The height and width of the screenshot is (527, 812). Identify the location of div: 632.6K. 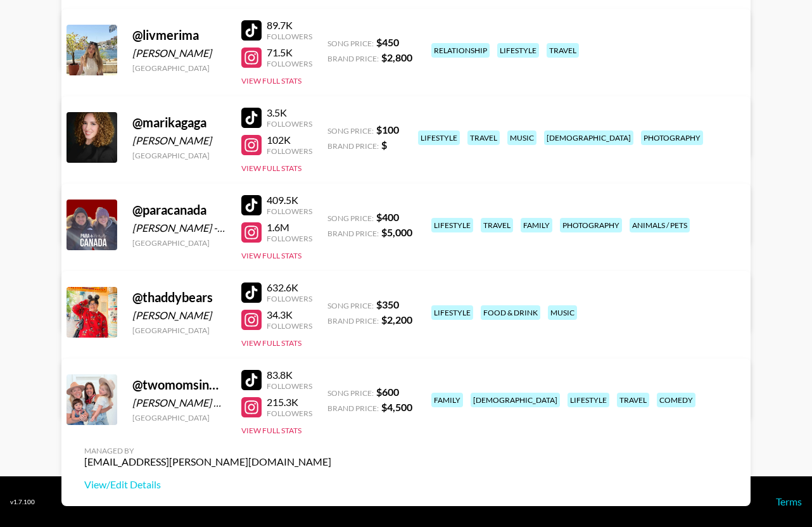
(289, 287).